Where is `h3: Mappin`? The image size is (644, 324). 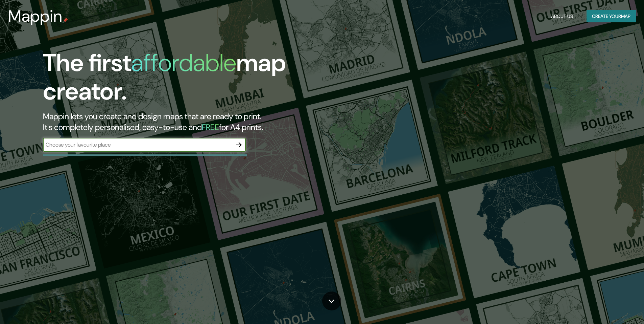
h3: Mappin is located at coordinates (35, 16).